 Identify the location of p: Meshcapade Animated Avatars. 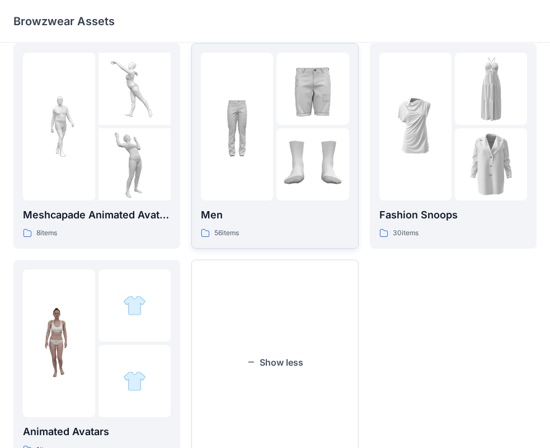
(97, 215).